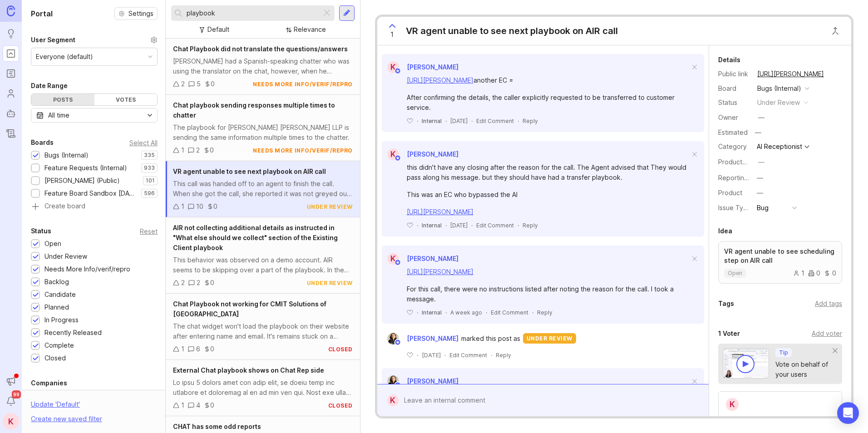  Describe the element at coordinates (217, 426) in the screenshot. I see `span: CHAT has some odd reports` at that location.